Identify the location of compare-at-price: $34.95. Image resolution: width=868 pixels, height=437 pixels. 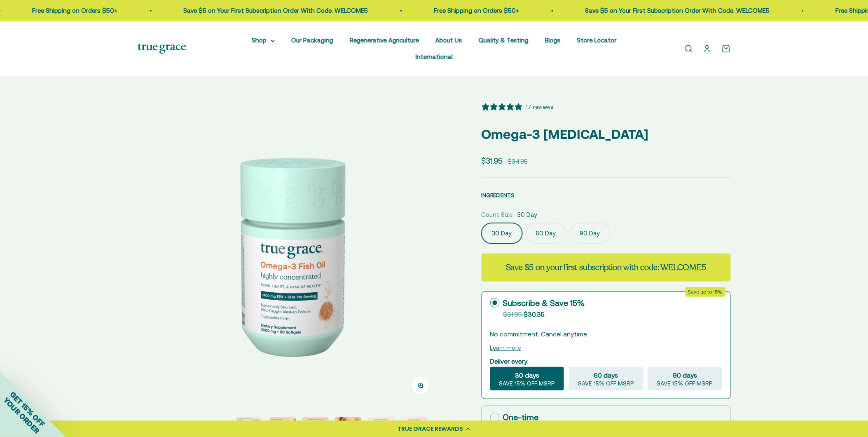
(518, 162).